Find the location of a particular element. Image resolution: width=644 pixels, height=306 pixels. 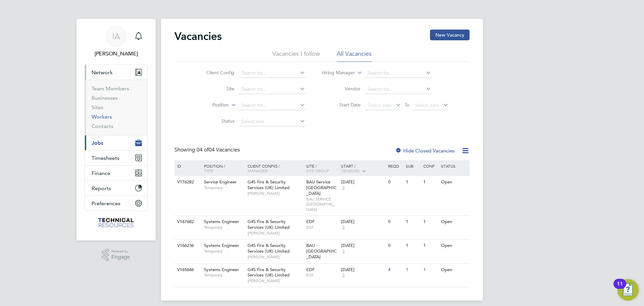

label: Site is located at coordinates (215, 89).